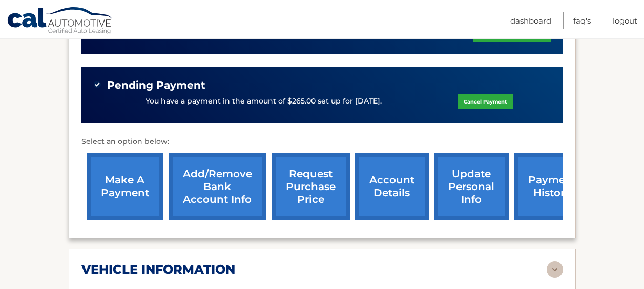  I want to click on a: Add/Remove bank account info, so click(217, 187).